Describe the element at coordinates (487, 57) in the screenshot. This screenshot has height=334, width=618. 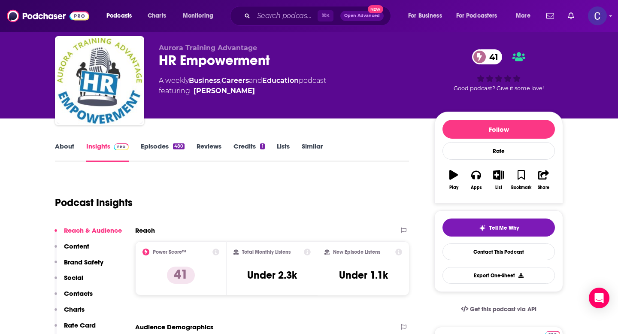
I see `a: 41` at that location.